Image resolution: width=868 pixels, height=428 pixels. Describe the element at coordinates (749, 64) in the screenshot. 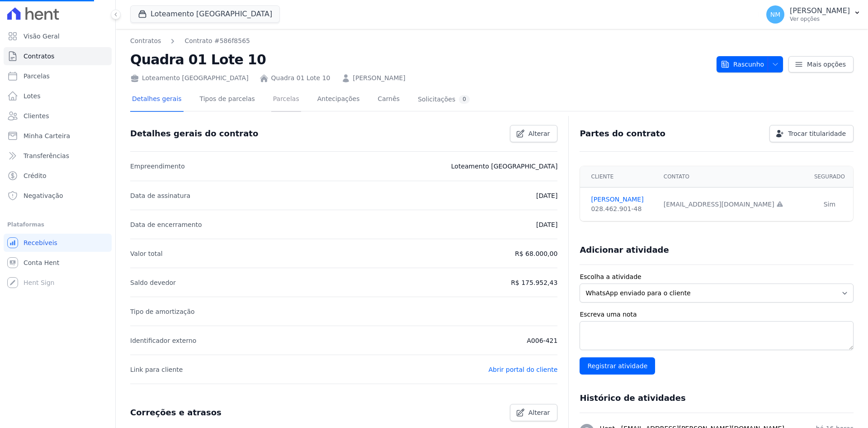

I see `button: Rascunho` at that location.